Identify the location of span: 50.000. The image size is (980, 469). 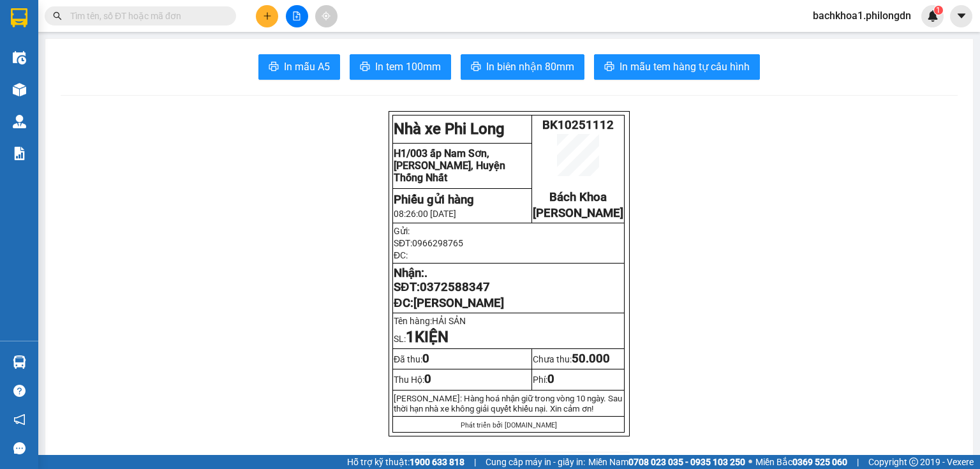
(591, 359).